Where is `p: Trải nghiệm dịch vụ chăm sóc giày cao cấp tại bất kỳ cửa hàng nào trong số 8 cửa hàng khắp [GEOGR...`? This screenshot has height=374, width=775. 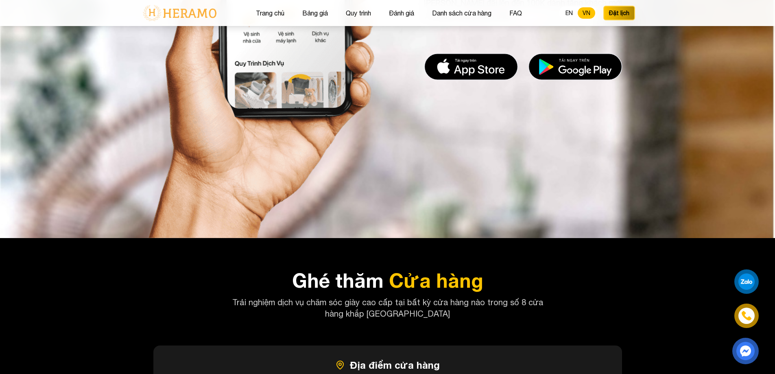 p: Trải nghiệm dịch vụ chăm sóc giày cao cấp tại bất kỳ cửa hàng nào trong số 8 cửa hàng khắp [GEOGR... is located at coordinates (388, 308).